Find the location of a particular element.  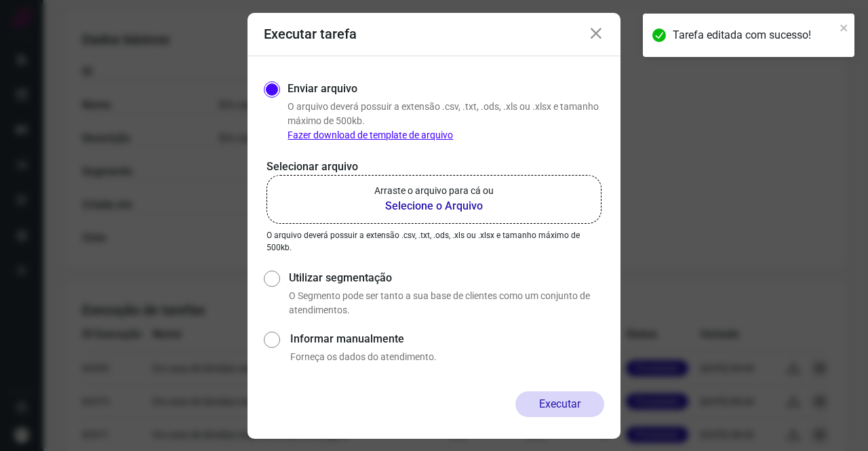

label: Utilizar segmentação is located at coordinates (447, 278).